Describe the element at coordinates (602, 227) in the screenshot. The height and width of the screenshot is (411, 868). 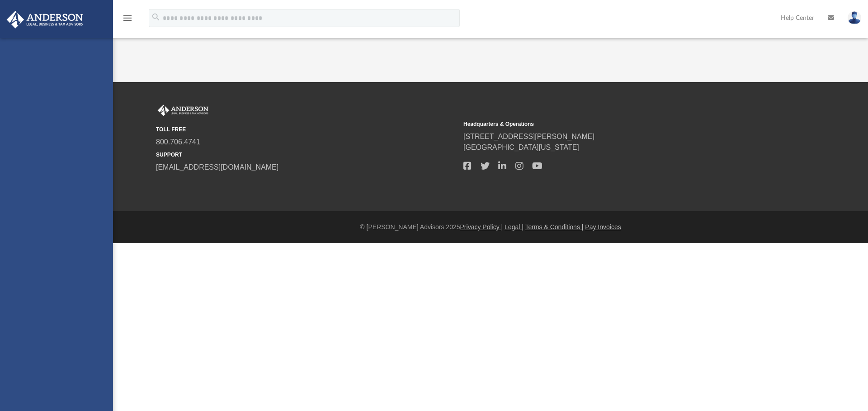
I see `a: Pay Invoices` at that location.